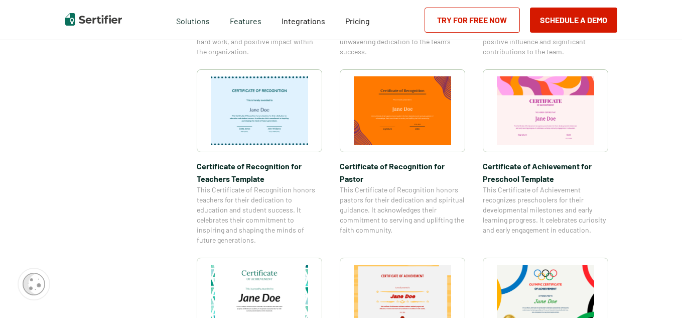 The width and height of the screenshot is (682, 318). Describe the element at coordinates (357, 20) in the screenshot. I see `a: Pricing` at that location.